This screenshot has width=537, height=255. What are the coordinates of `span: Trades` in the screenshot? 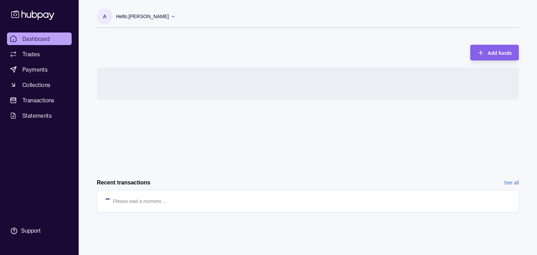 It's located at (31, 54).